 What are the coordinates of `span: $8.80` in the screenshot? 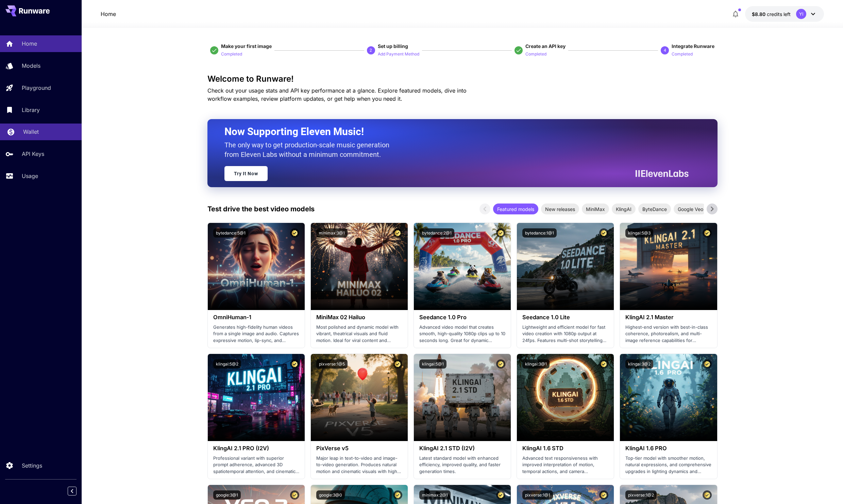 It's located at (760, 14).